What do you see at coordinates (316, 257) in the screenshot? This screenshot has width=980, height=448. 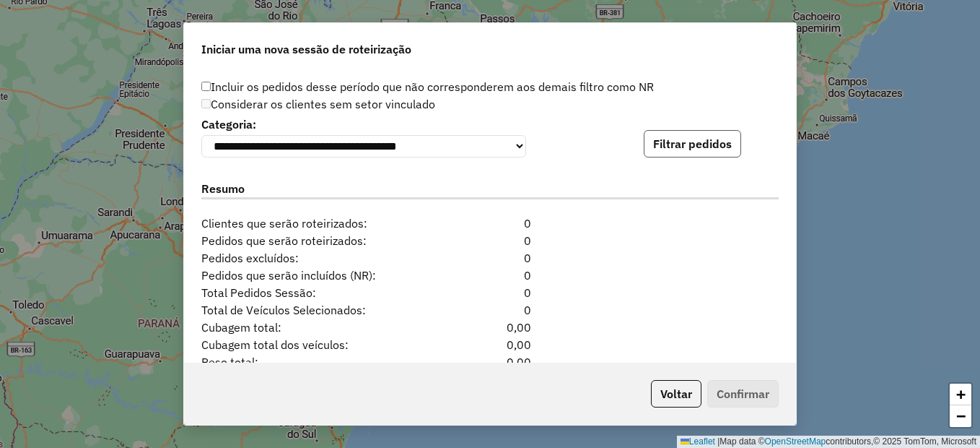 I see `span: Pedidos excluídos:` at bounding box center [316, 257].